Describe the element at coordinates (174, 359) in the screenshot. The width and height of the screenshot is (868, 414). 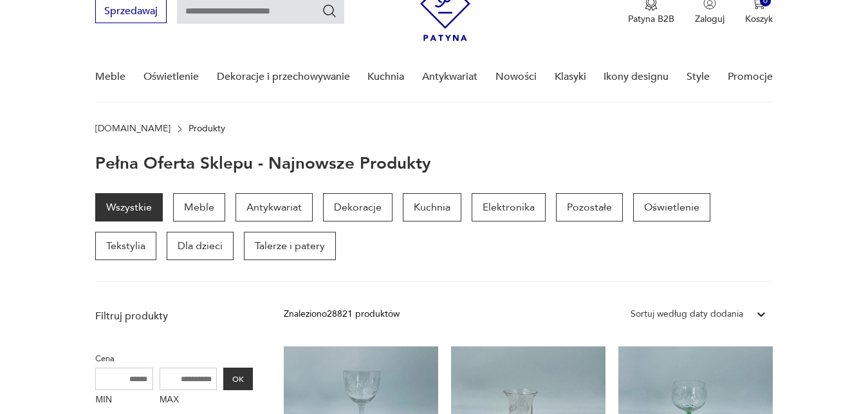
I see `p: Cena` at that location.